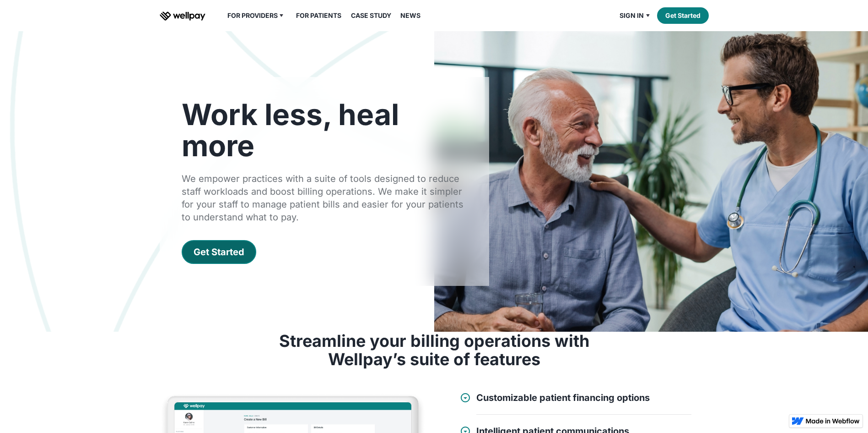  What do you see at coordinates (833, 421) in the screenshot?
I see `img: Made in Webflow` at bounding box center [833, 421].